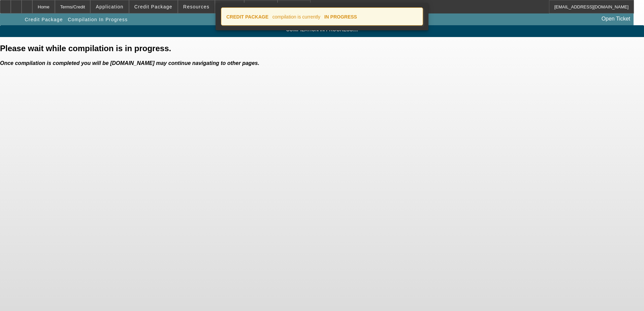  Describe the element at coordinates (196, 7) in the screenshot. I see `button: Resources` at that location.